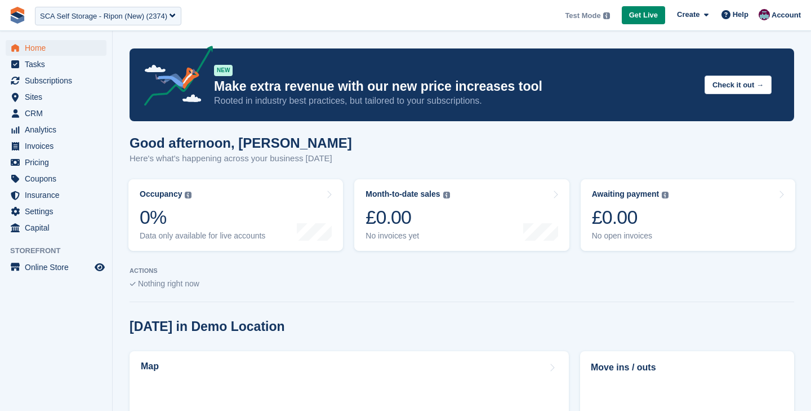 This screenshot has height=411, width=811. Describe the element at coordinates (403, 194) in the screenshot. I see `div: Month-to-date sales` at that location.